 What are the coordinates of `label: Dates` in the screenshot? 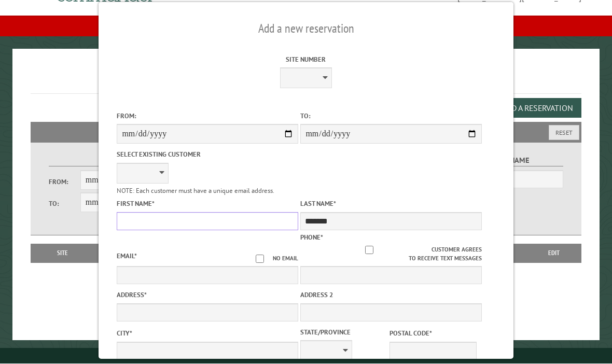 It's located at (112, 161).